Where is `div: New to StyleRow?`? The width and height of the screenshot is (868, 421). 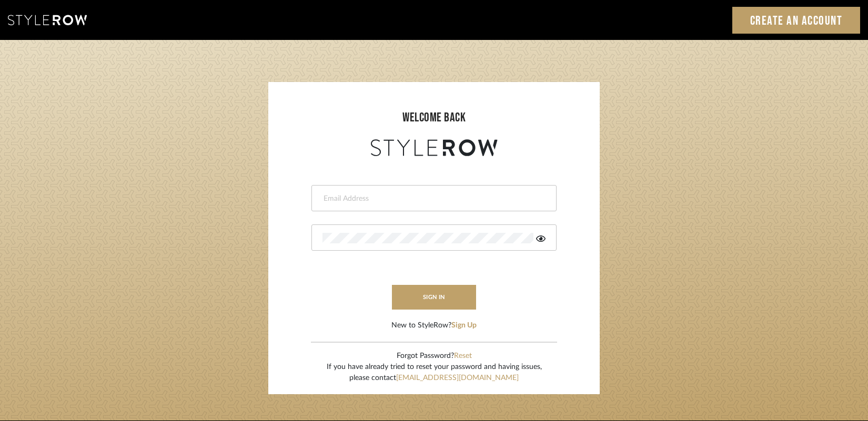
div: New to StyleRow? is located at coordinates (434, 325).